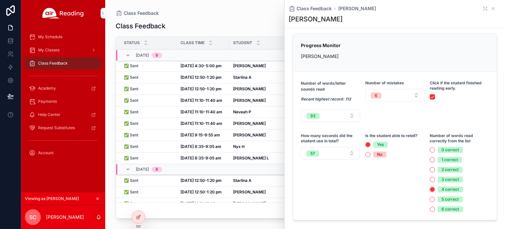 The height and width of the screenshot is (229, 505). What do you see at coordinates (63, 101) in the screenshot?
I see `a: Payments` at bounding box center [63, 101].